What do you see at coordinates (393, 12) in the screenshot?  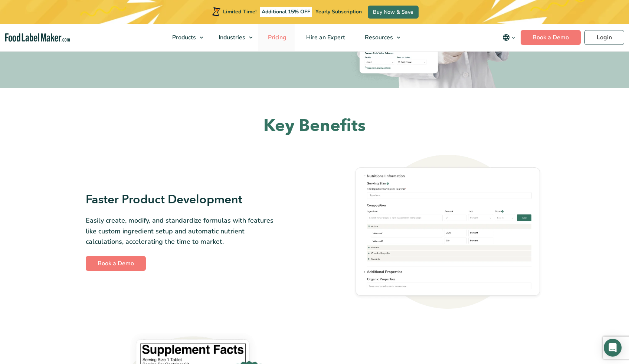 I see `a: Buy Now & Save` at bounding box center [393, 12].